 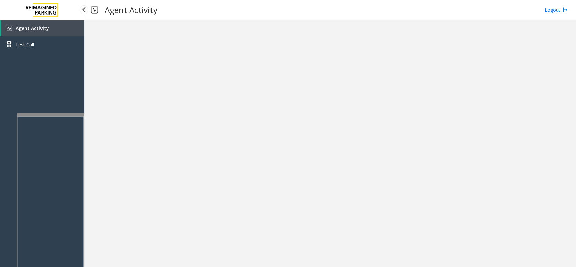 I want to click on span: Agent Activity, so click(x=32, y=28).